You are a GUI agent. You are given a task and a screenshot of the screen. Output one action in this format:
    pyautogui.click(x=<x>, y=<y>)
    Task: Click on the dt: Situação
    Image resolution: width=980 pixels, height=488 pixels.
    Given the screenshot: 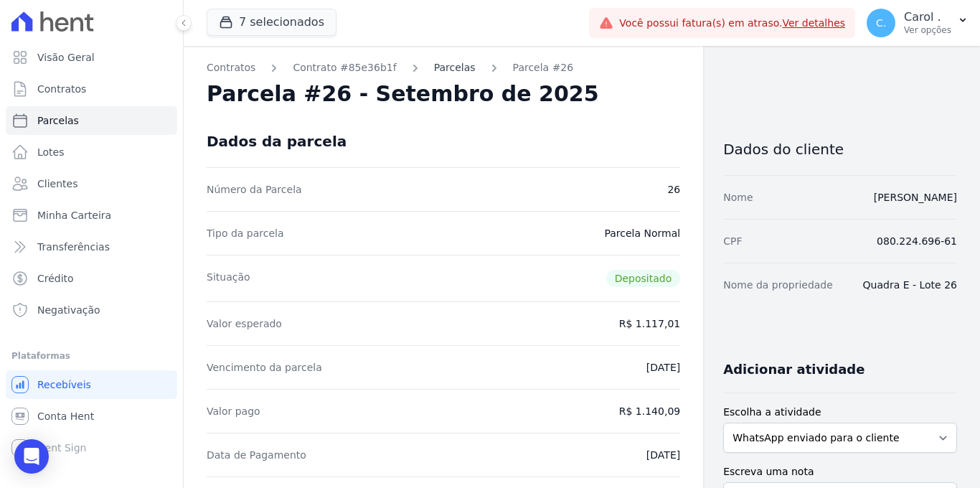 What is the action you would take?
    pyautogui.click(x=228, y=278)
    